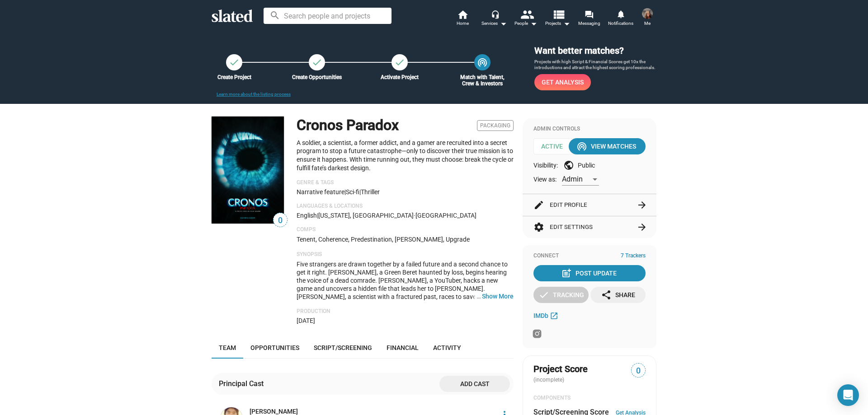 Image resolution: width=868 pixels, height=415 pixels. Describe the element at coordinates (495, 14) in the screenshot. I see `mat-icon: headset_mic` at that location.